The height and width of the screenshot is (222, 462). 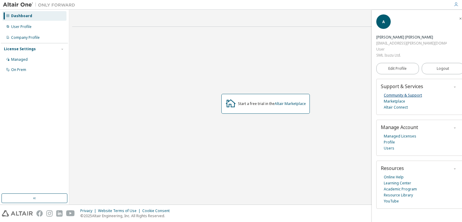 I want to click on a: Altair Connect, so click(x=396, y=107).